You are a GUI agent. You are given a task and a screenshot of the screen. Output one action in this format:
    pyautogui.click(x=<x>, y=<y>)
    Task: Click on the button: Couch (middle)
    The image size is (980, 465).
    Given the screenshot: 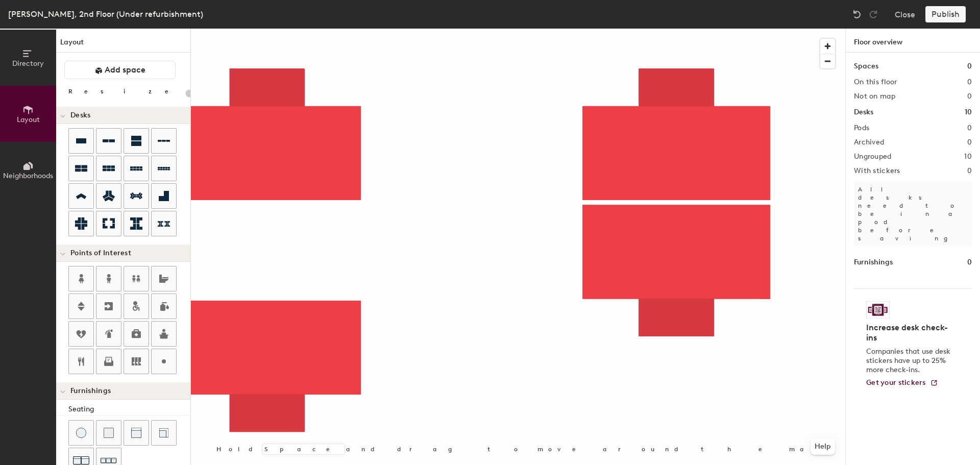 What is the action you would take?
    pyautogui.click(x=136, y=433)
    